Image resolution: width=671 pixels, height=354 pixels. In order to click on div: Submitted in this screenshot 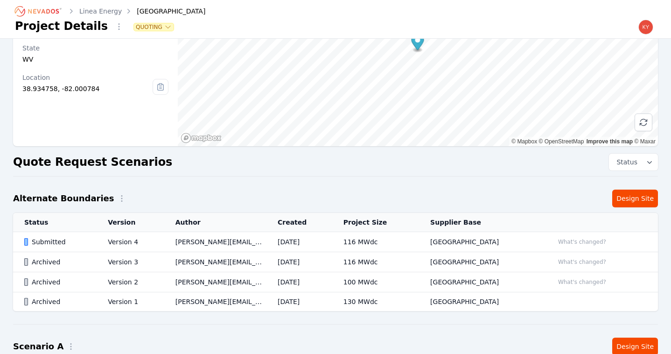, I will do `click(58, 242)`.